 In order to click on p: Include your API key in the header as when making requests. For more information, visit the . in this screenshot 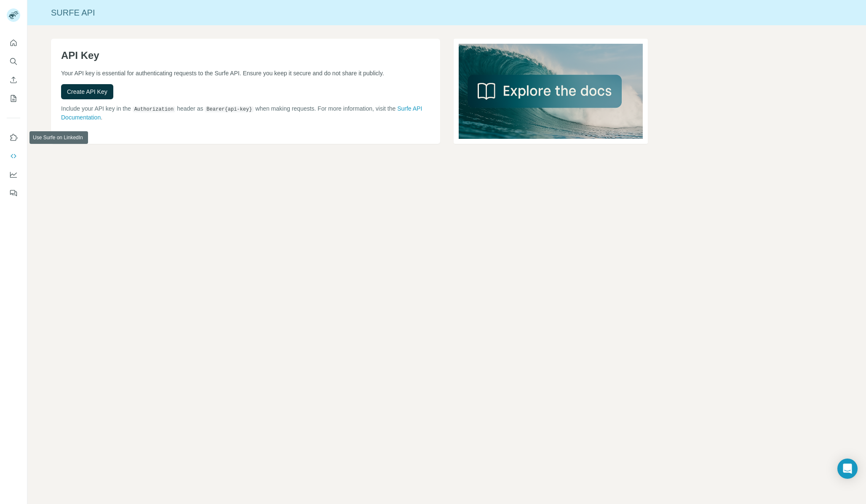, I will do `click(246, 113)`.